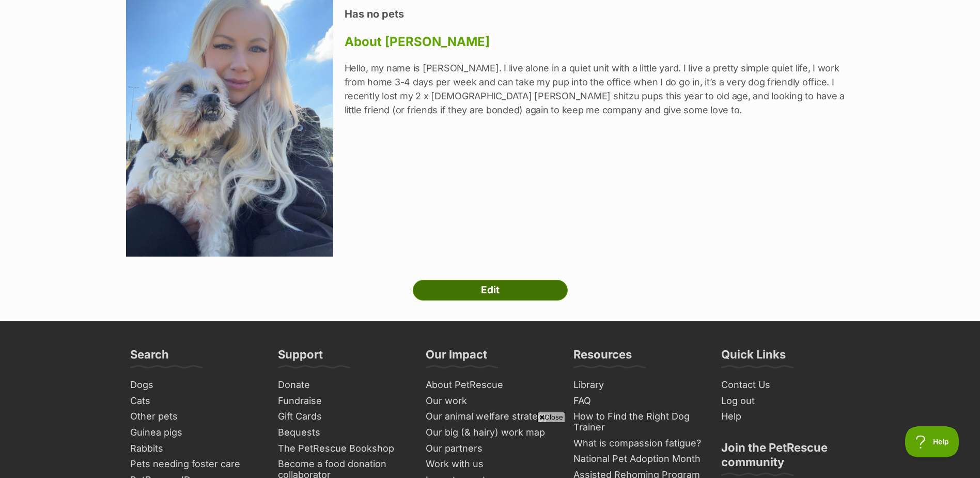 The width and height of the screenshot is (980, 478). What do you see at coordinates (195, 400) in the screenshot?
I see `a: Cats` at bounding box center [195, 400].